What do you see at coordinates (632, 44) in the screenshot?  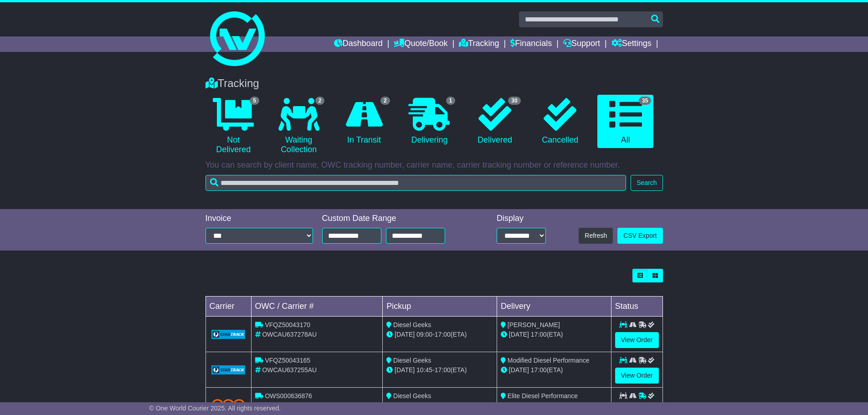 I see `a: Settings` at bounding box center [632, 44].